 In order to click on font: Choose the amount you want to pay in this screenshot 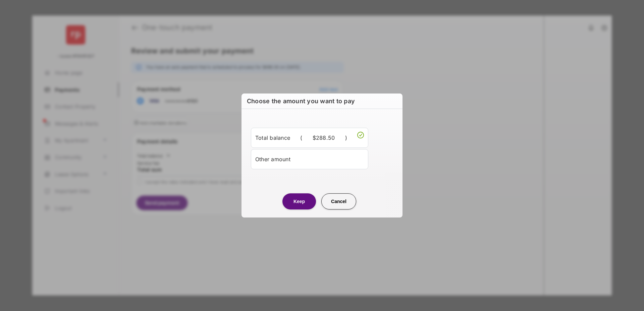, I will do `click(301, 101)`.